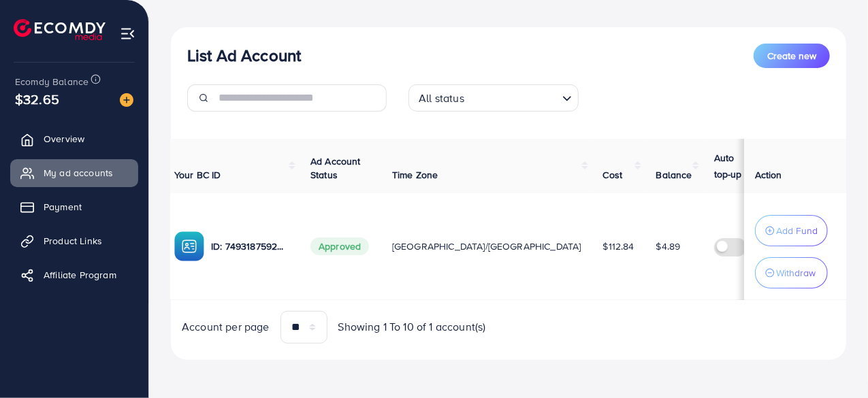 This screenshot has width=868, height=398. What do you see at coordinates (189, 246) in the screenshot?
I see `img: ic-ba-acc.ded83a64.svg` at bounding box center [189, 246].